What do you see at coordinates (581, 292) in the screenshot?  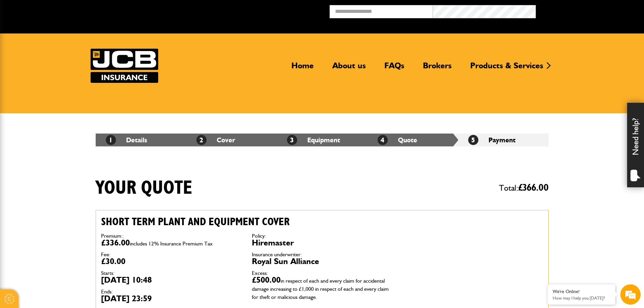 I see `div: We're Online!` at bounding box center [581, 292].